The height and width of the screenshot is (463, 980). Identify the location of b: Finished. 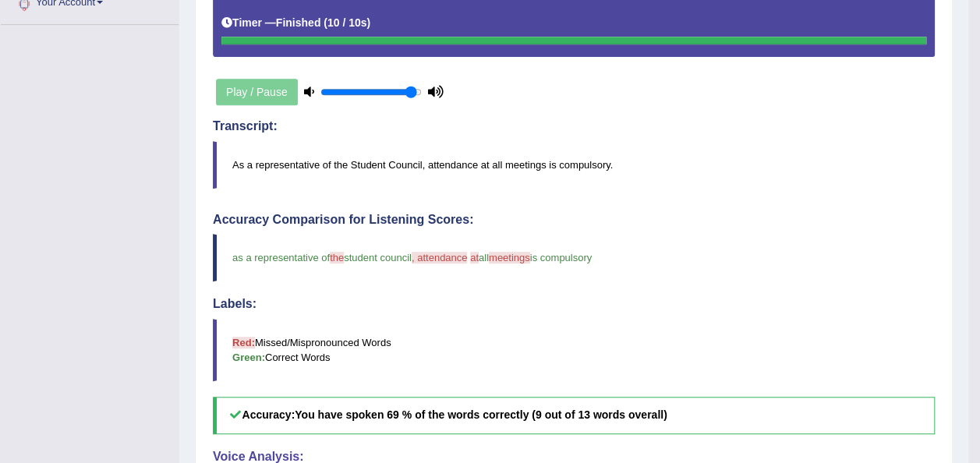
(299, 23).